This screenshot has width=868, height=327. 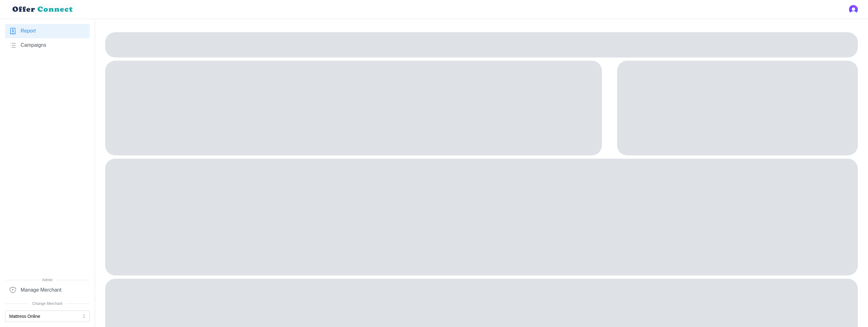 I want to click on button: Mattress Online, so click(x=47, y=316).